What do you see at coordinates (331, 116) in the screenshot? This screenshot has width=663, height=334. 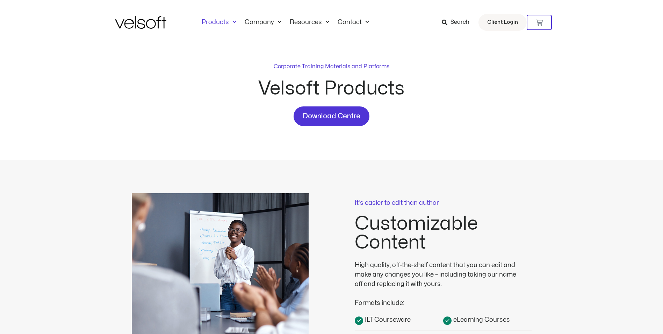 I see `a: Download Centre` at bounding box center [331, 116].